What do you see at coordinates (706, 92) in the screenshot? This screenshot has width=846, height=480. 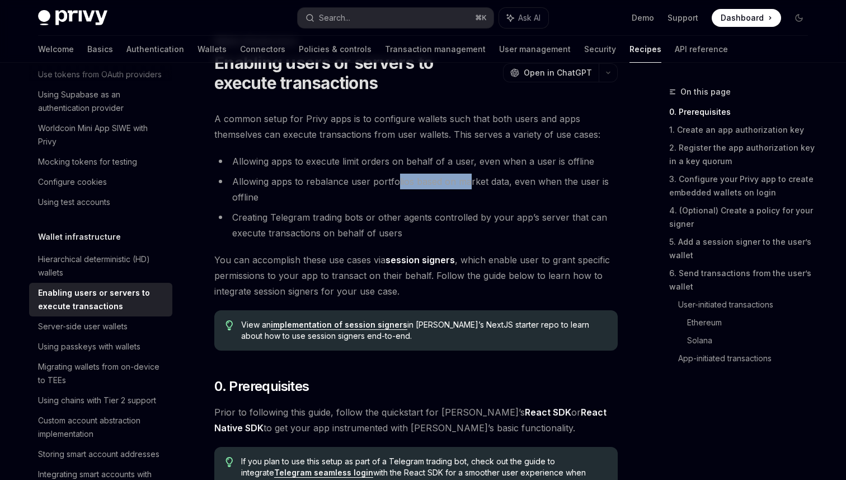 I see `span: On this page` at bounding box center [706, 92].